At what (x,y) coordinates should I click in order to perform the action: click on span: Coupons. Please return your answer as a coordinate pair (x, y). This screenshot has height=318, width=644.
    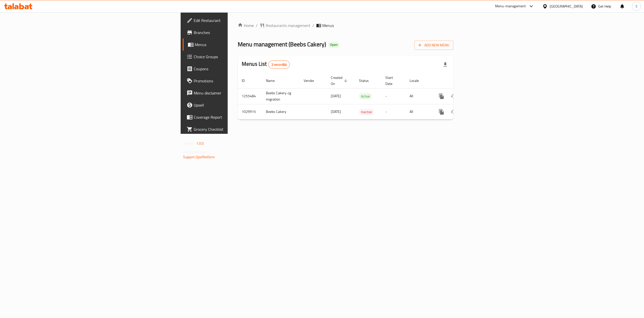
    Looking at the image, I should click on (239, 69).